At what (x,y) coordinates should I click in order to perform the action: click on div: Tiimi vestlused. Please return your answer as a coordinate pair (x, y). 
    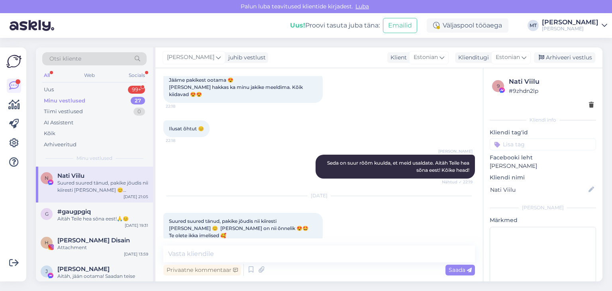
    Looking at the image, I should click on (63, 112).